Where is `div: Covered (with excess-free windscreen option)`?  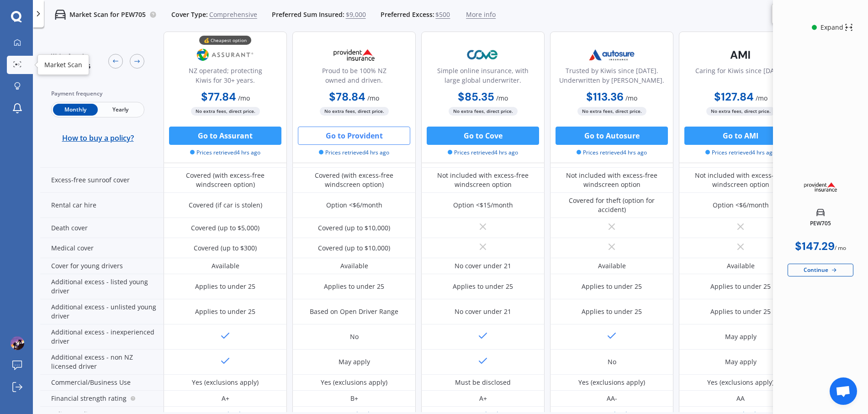
div: Covered (with excess-free windscreen option) is located at coordinates (354, 180).